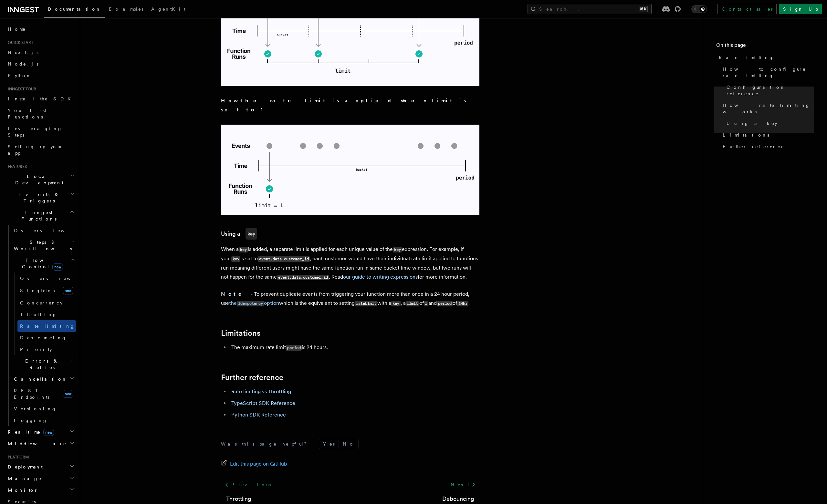  I want to click on span: Realtime, so click(29, 432).